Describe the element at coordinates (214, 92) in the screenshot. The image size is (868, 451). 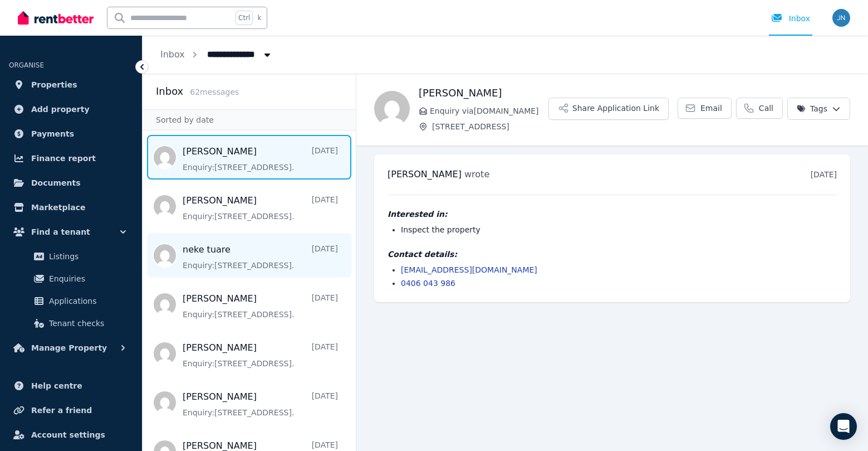
I see `span: 62 message s` at that location.